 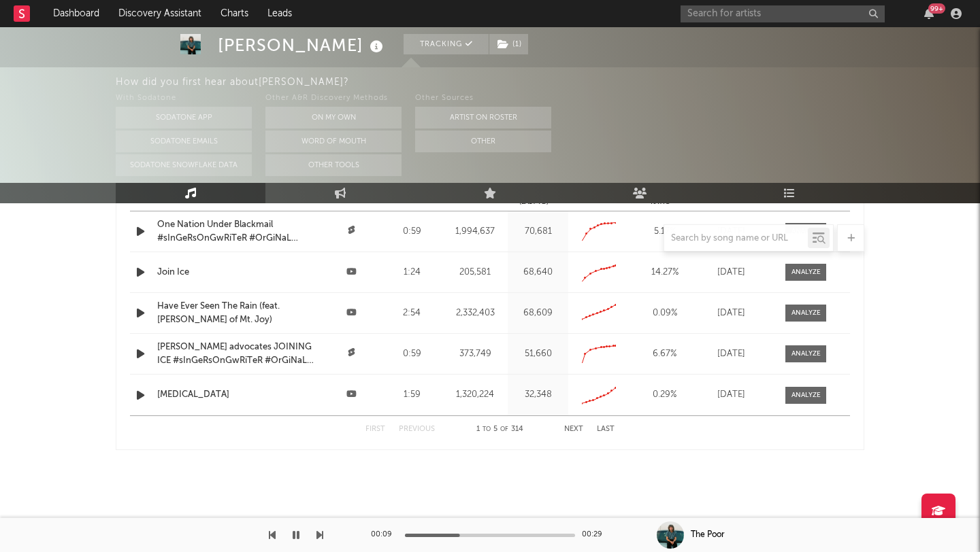 I want to click on button: Other, so click(x=483, y=141).